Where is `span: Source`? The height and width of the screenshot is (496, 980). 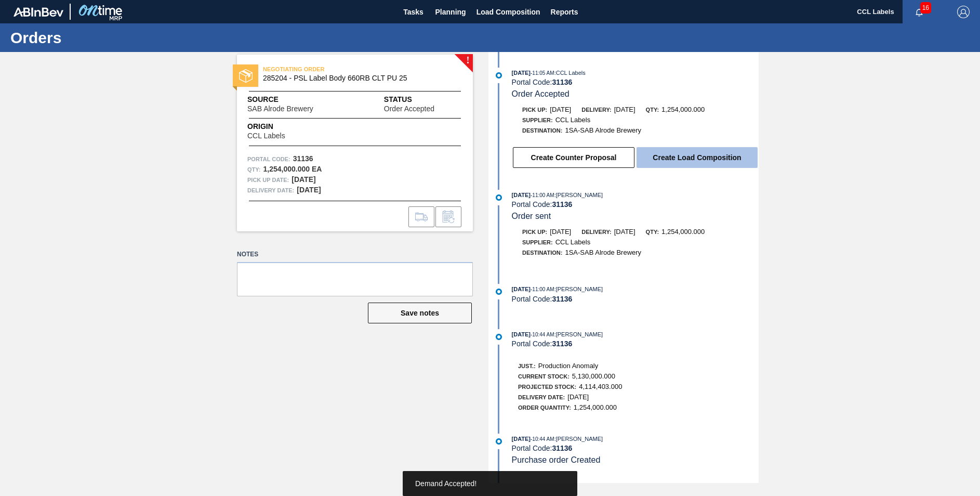 span: Source is located at coordinates (296, 100).